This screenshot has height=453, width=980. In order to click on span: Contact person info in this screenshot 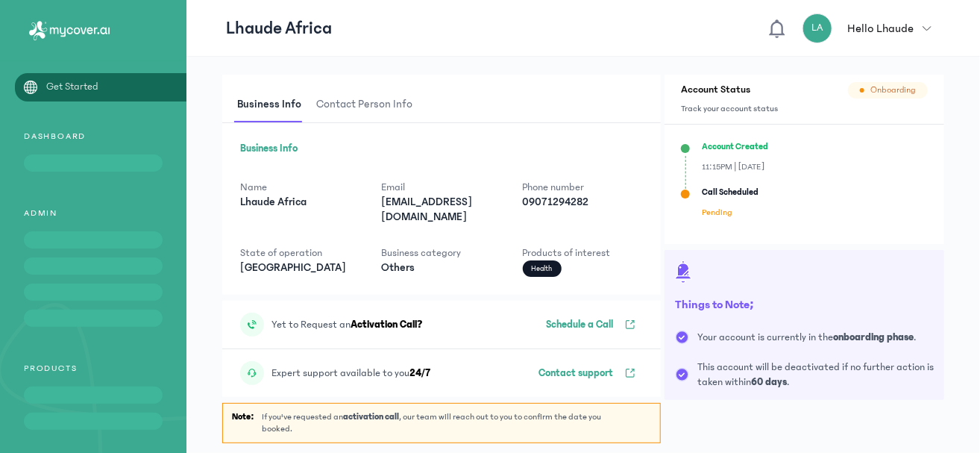, I will do `click(364, 105)`.